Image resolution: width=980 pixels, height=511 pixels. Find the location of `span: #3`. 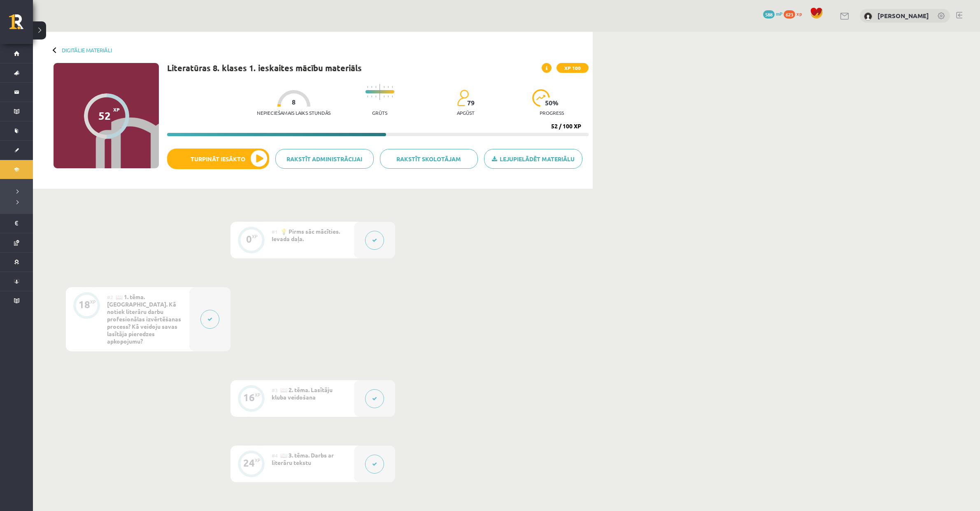

span: #3 is located at coordinates (275, 390).